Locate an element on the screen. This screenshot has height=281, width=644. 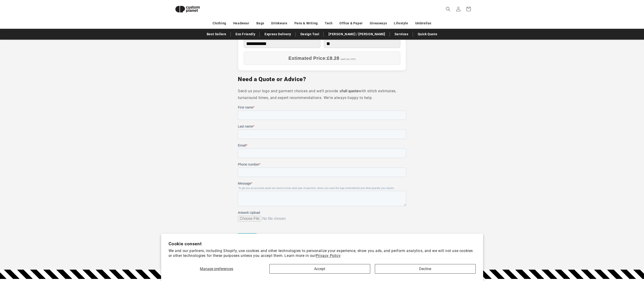
a: Design Tool is located at coordinates (310, 34).